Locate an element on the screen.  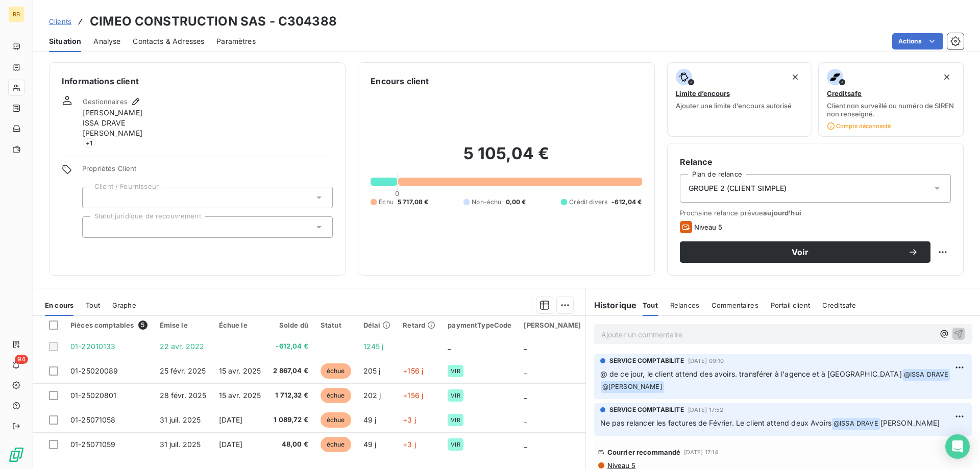
span: 94 is located at coordinates (22, 359).